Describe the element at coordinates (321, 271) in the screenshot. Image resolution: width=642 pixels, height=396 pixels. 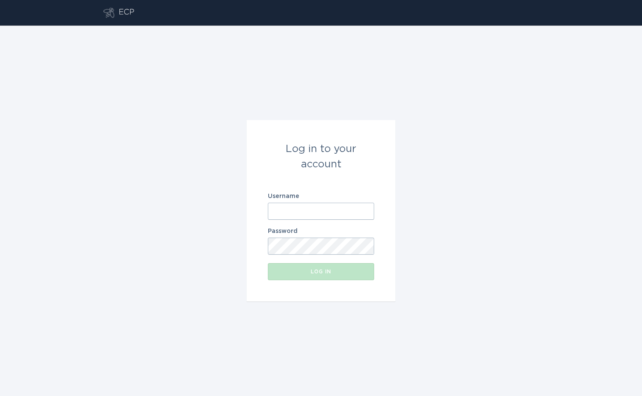
I see `button: Log in` at that location.